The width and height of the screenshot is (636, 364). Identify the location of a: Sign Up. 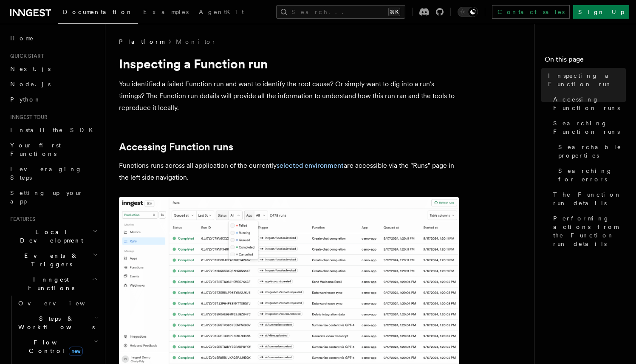
(601, 12).